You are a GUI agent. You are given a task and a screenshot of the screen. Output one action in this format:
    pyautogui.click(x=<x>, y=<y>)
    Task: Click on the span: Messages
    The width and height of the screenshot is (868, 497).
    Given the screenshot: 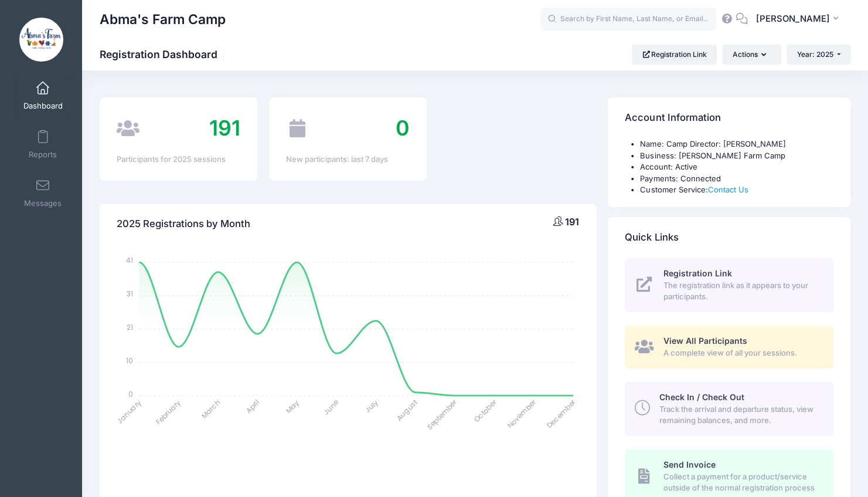 What is the action you would take?
    pyautogui.click(x=43, y=203)
    